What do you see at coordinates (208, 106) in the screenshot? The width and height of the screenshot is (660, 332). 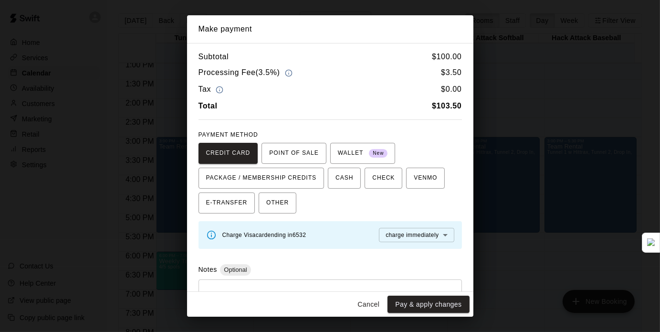 I see `b: Total` at bounding box center [208, 106].